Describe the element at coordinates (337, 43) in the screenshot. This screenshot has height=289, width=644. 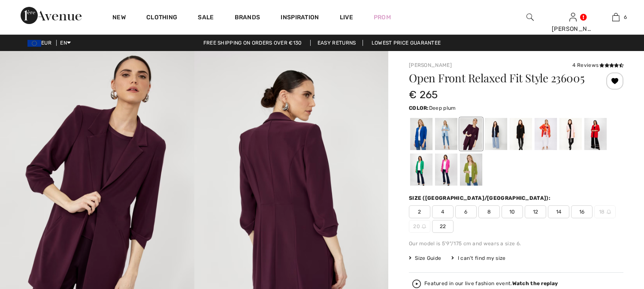
I see `a: Easy Returns` at that location.